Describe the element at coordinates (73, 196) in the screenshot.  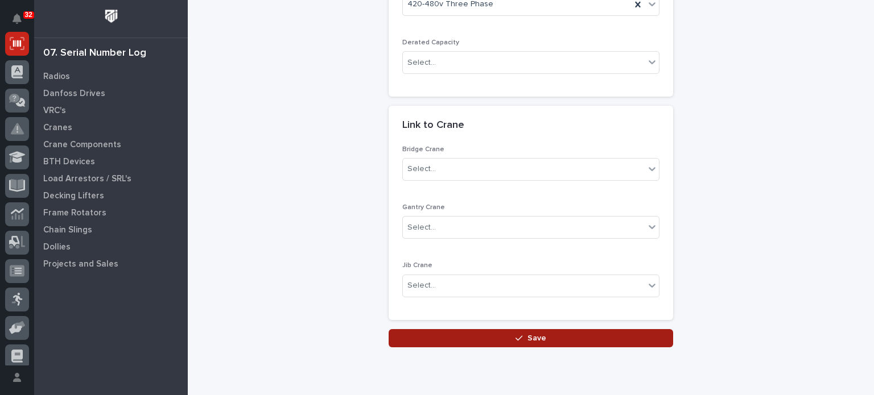
I see `p: Decking Lifters` at that location.